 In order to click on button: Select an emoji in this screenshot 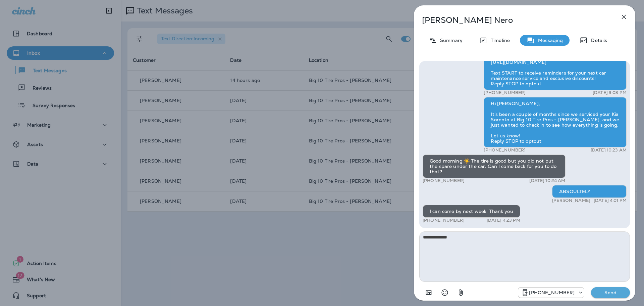, I will do `click(445, 293)`.